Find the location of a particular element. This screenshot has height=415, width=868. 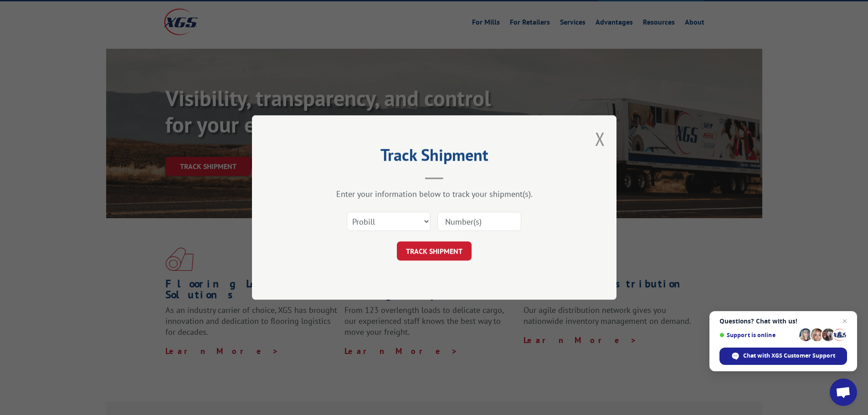

input: Number(s) is located at coordinates (480, 221).